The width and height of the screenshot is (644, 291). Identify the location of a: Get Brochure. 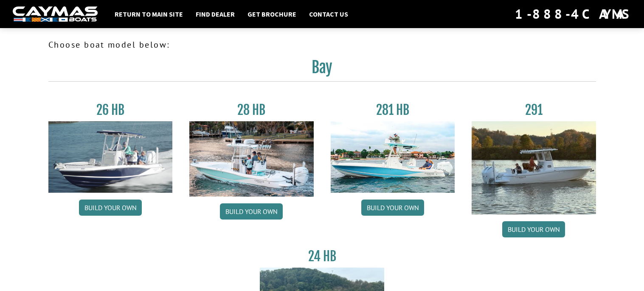
(272, 14).